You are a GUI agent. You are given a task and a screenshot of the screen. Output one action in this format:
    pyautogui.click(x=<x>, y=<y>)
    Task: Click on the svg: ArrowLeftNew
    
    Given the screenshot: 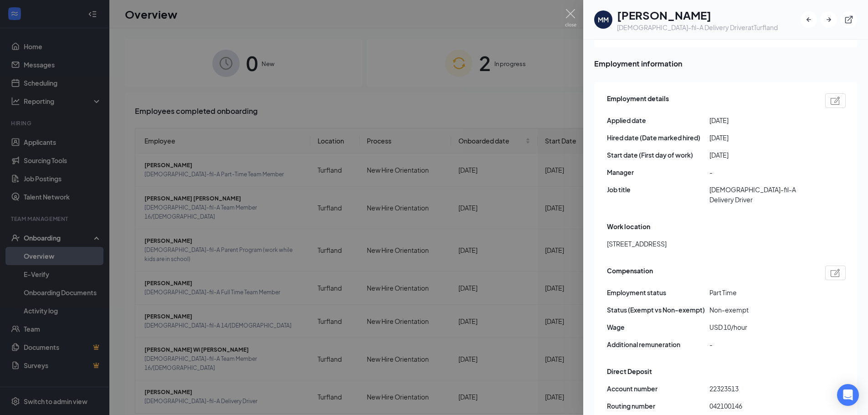 What is the action you would take?
    pyautogui.click(x=809, y=20)
    